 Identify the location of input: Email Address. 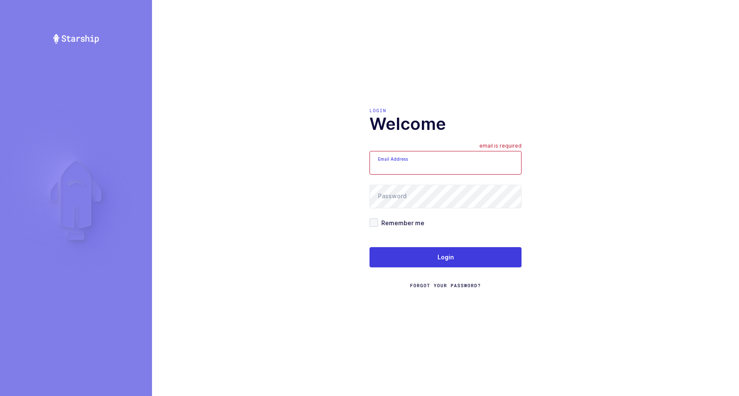
(445, 163).